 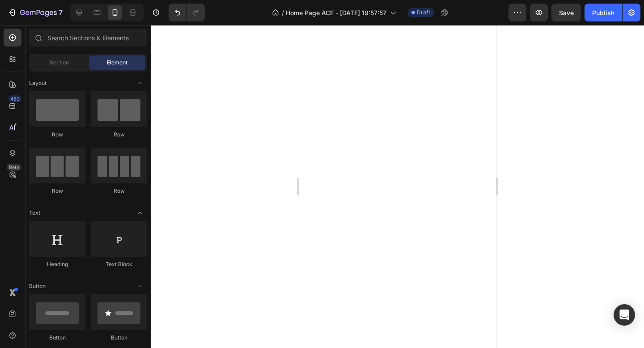 What do you see at coordinates (35, 213) in the screenshot?
I see `span: Text` at bounding box center [35, 213].